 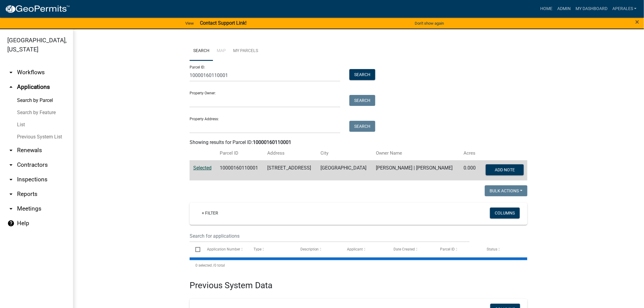 What do you see at coordinates (359, 265) in the screenshot?
I see `div: 0 total` at bounding box center [359, 265].